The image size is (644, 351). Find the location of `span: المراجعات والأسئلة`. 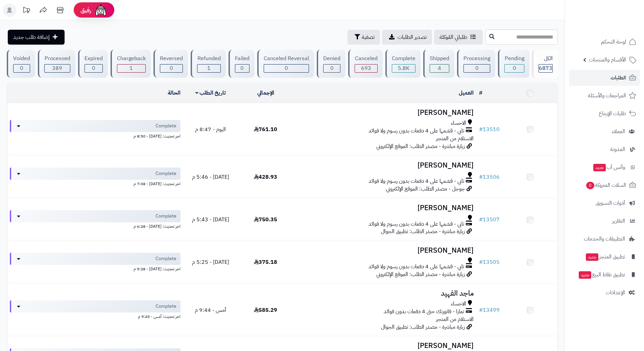

span: المراجعات والأسئلة is located at coordinates (606, 96).